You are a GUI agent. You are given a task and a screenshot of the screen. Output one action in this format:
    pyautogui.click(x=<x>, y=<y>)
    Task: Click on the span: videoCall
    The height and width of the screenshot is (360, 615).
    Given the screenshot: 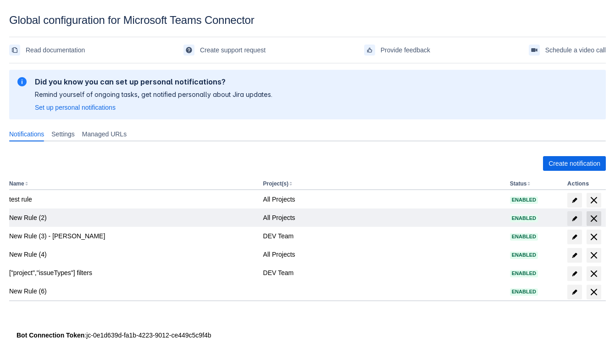 What is the action you would take?
    pyautogui.click(x=534, y=50)
    